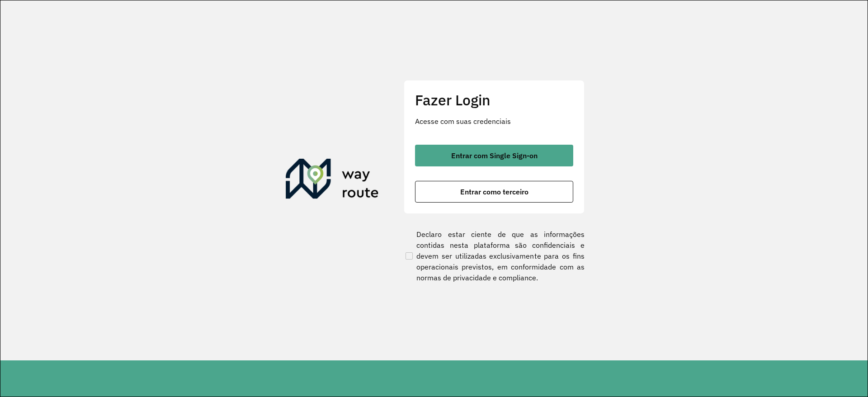  I want to click on label: Declaro estar ciente de que as informações contidas nesta plataforma são confidenciais e devem se..., so click(494, 256).